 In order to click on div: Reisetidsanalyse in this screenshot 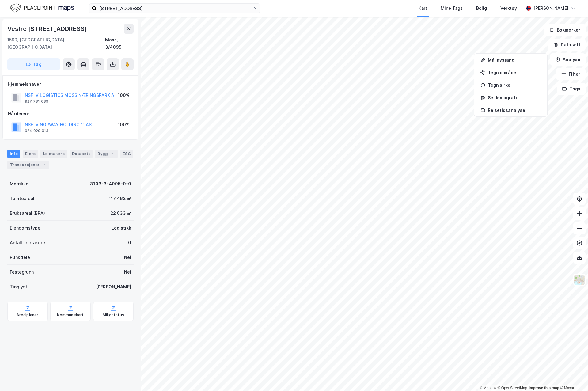, I will do `click(514, 110)`.